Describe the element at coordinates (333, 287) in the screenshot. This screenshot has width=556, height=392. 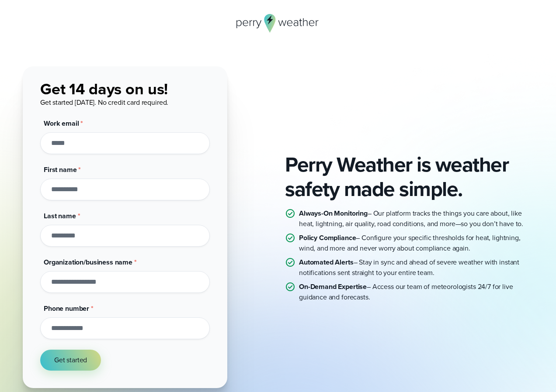
I see `strong: On-Demand Expertise` at that location.